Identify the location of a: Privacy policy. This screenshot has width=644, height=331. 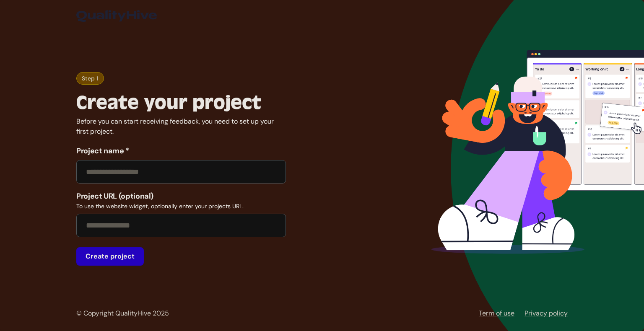
(546, 313).